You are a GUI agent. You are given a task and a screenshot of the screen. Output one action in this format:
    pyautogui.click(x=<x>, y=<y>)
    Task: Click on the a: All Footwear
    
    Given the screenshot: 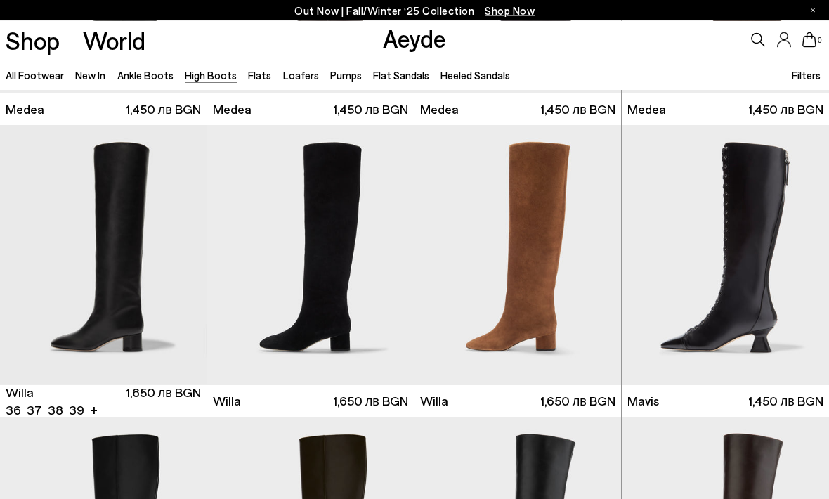 What is the action you would take?
    pyautogui.click(x=34, y=75)
    